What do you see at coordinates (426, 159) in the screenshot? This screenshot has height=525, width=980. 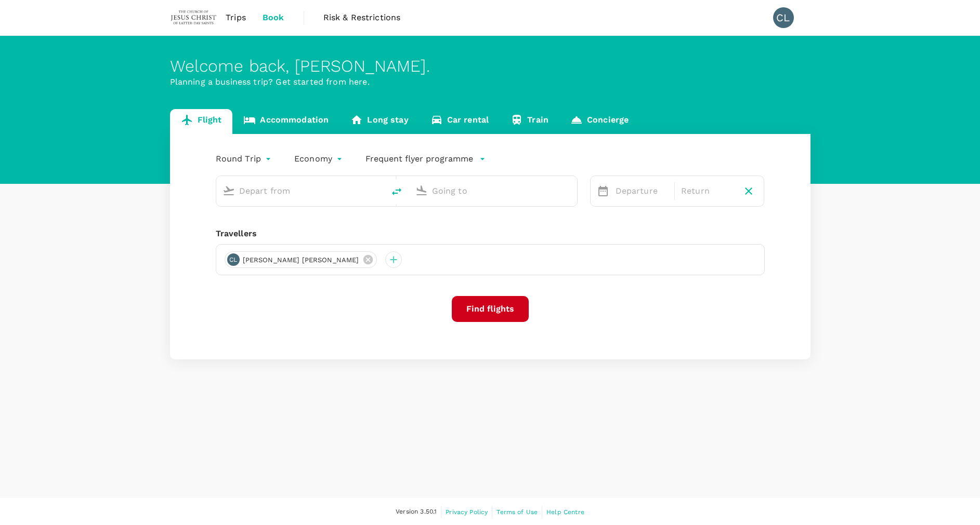 I see `button: Frequent flyer programme` at bounding box center [426, 159].